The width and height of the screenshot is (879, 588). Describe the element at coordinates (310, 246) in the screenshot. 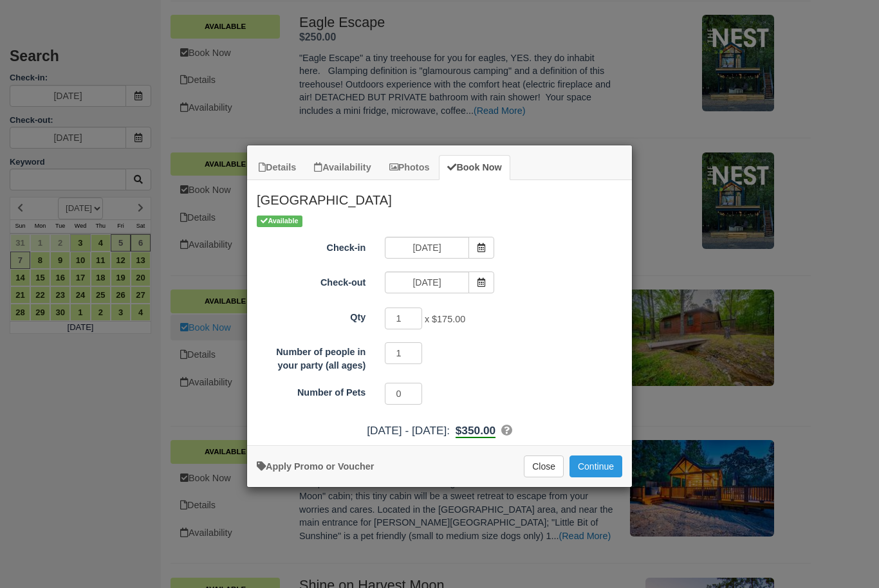

I see `label: Check-in` at that location.